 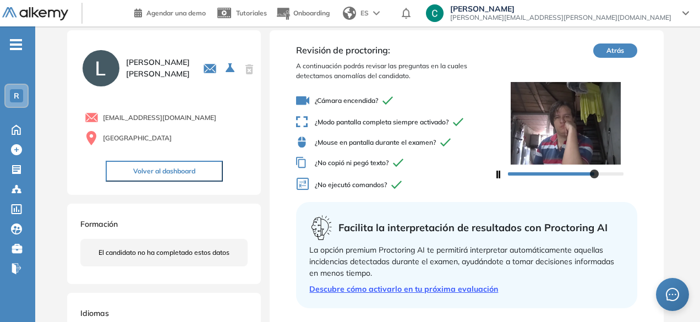 I want to click on span: ¿No ejecutó comandos?, so click(x=394, y=185).